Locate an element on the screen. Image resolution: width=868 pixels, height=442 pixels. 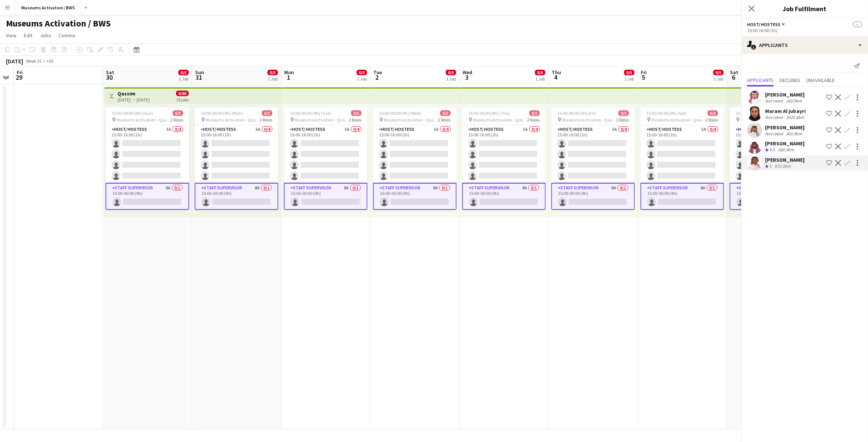
div: 15:00-00:00 (9h) (Fri)0/5 Museums Activation - Qassim2 RolesHost/ Hostess5A0/415:00-16:00 (1h) St... is located at coordinates (593, 158).